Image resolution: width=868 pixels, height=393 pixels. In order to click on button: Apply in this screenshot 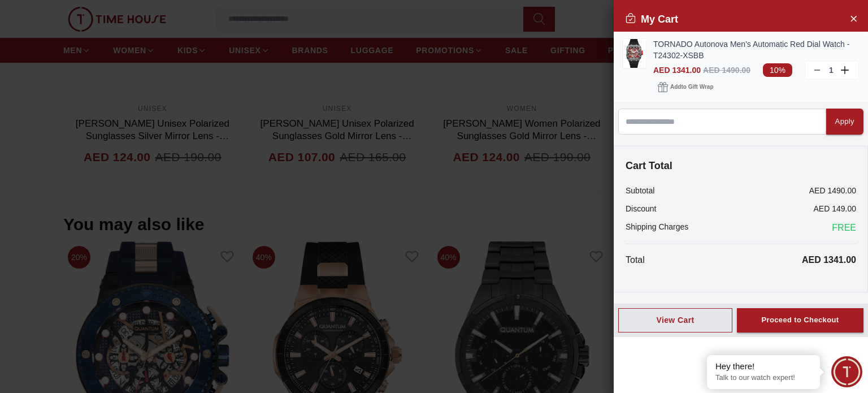, I will do `click(845, 122)`.